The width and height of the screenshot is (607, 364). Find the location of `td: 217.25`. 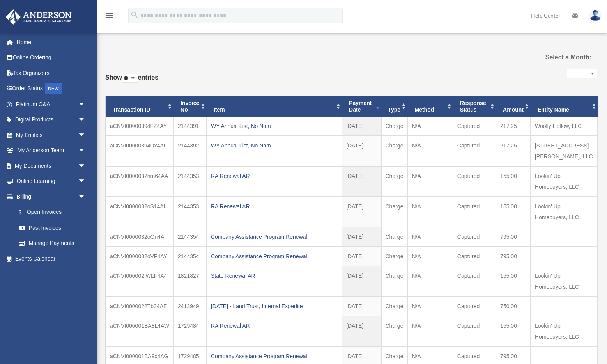

td: 217.25 is located at coordinates (513, 151).